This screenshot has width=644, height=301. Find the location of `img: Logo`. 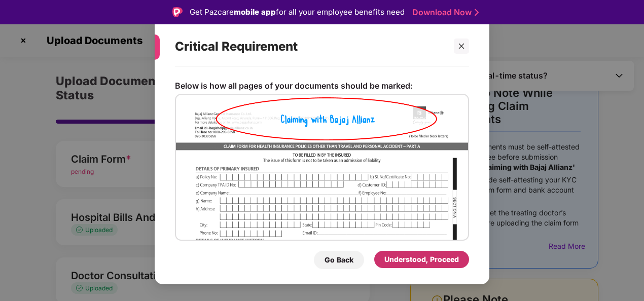

img: Logo is located at coordinates (177, 12).